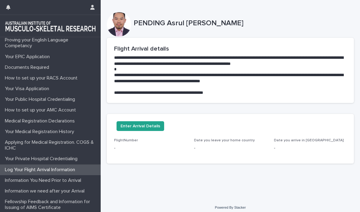 The image size is (360, 212). Describe the element at coordinates (52, 145) in the screenshot. I see `p: Applying for Medical Registration. COGS & ICHC` at that location.